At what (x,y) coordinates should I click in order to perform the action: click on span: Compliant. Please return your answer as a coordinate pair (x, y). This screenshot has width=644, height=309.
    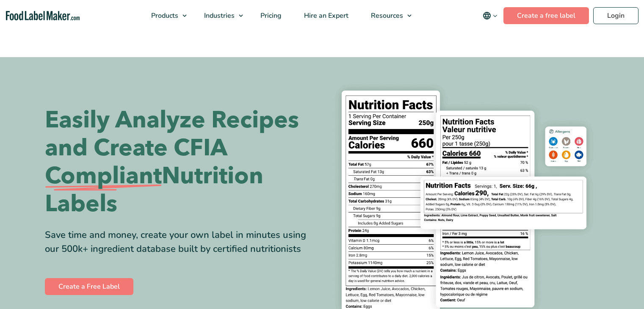
    Looking at the image, I should click on (104, 176).